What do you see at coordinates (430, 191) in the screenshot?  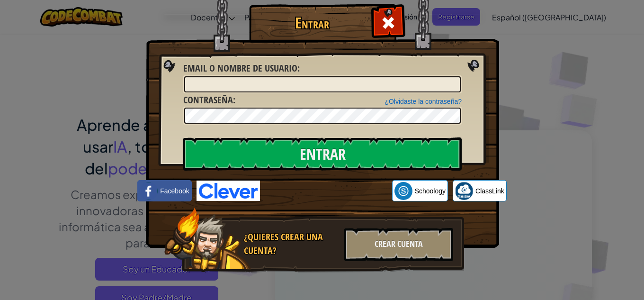 I see `span: Schoology` at bounding box center [430, 191].